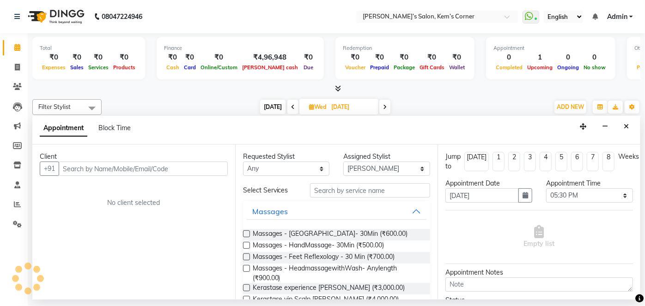 The width and height of the screenshot is (645, 306). Describe the element at coordinates (49, 169) in the screenshot. I see `button: +91` at that location.